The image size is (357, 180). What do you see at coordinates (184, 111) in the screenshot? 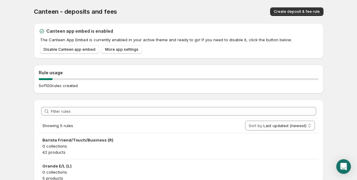
I see `input: Filter rules` at bounding box center [184, 111].